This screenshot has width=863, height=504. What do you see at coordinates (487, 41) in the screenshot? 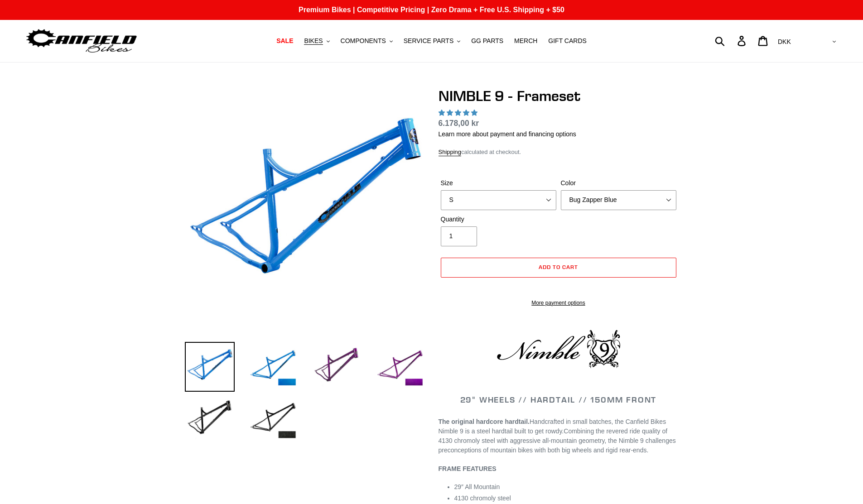
I see `a: GG PARTS` at bounding box center [487, 41].